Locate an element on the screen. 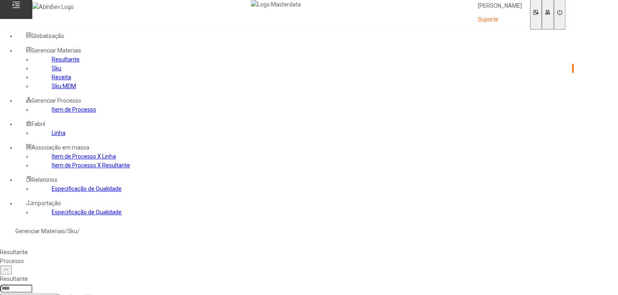  a: Sku MDM is located at coordinates (64, 86).